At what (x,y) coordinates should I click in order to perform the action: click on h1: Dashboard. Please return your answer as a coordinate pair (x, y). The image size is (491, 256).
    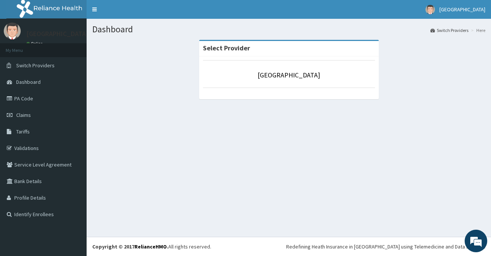
    Looking at the image, I should click on (289, 29).